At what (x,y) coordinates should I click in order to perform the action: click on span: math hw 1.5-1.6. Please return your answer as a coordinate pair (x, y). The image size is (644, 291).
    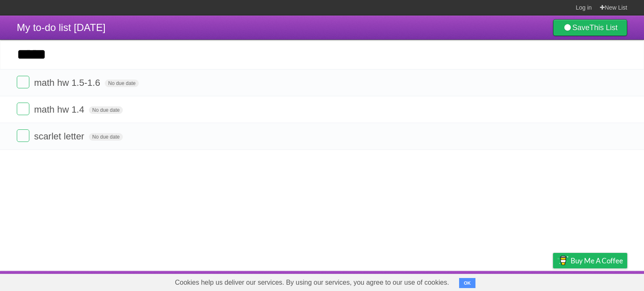
    Looking at the image, I should click on (68, 83).